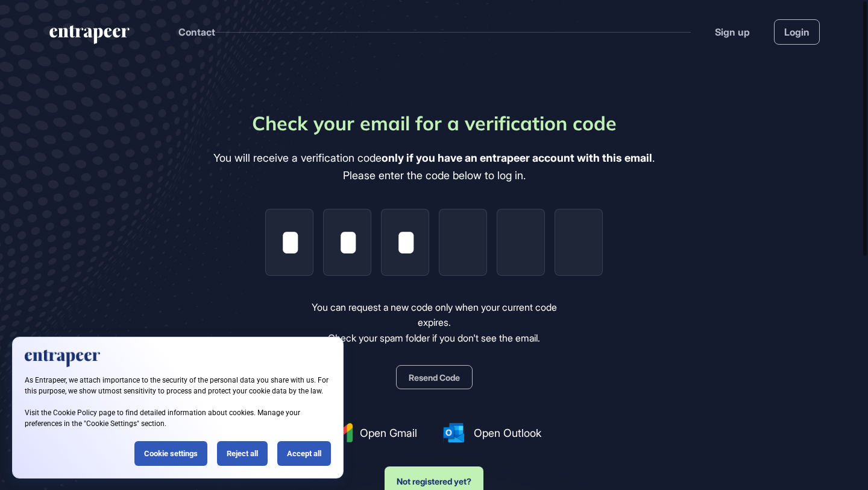 This screenshot has height=490, width=868. What do you see at coordinates (797, 32) in the screenshot?
I see `a: Login` at bounding box center [797, 32].